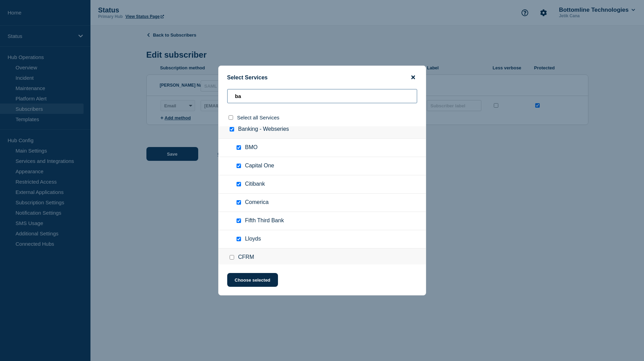 Image resolution: width=644 pixels, height=361 pixels. What do you see at coordinates (322, 96) in the screenshot?
I see `input: Search` at bounding box center [322, 96].